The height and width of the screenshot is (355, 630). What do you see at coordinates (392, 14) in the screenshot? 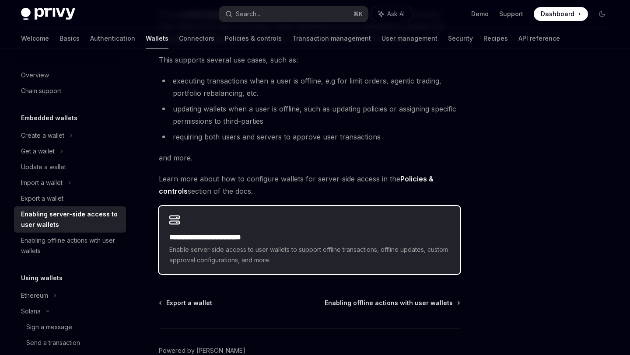
I see `button: Ask AI` at bounding box center [392, 14].